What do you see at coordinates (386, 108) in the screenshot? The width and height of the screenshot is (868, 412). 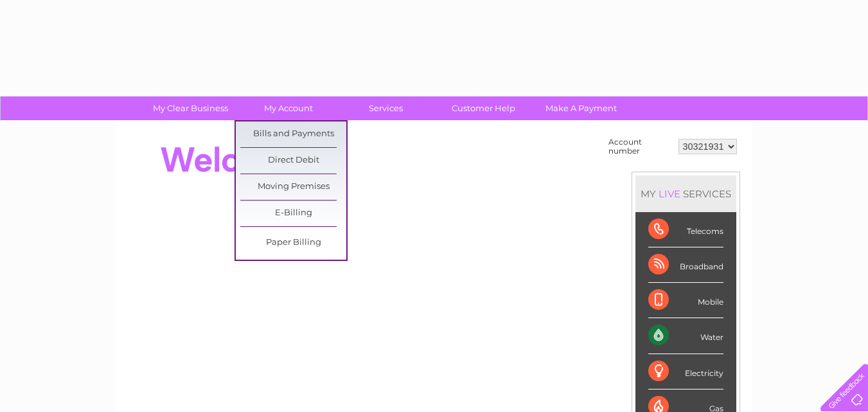 I see `a: Services` at bounding box center [386, 108].